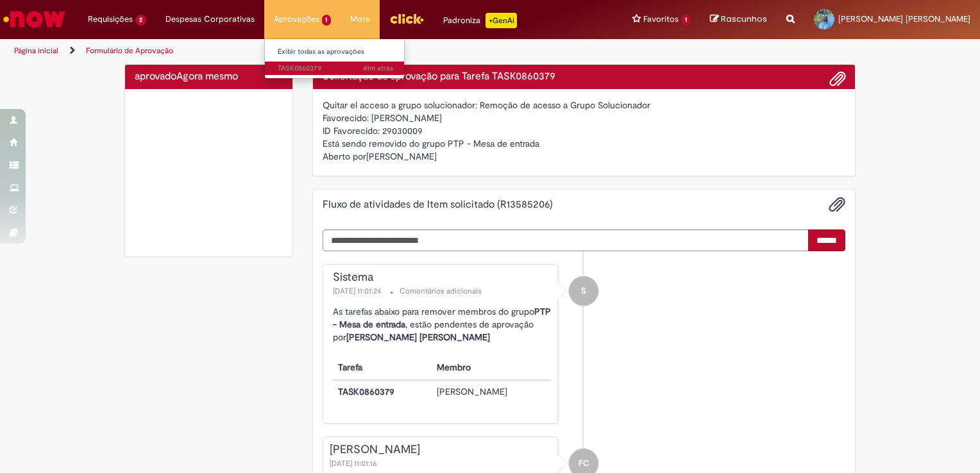 The image size is (980, 473). I want to click on span: 41m atrás, so click(378, 68).